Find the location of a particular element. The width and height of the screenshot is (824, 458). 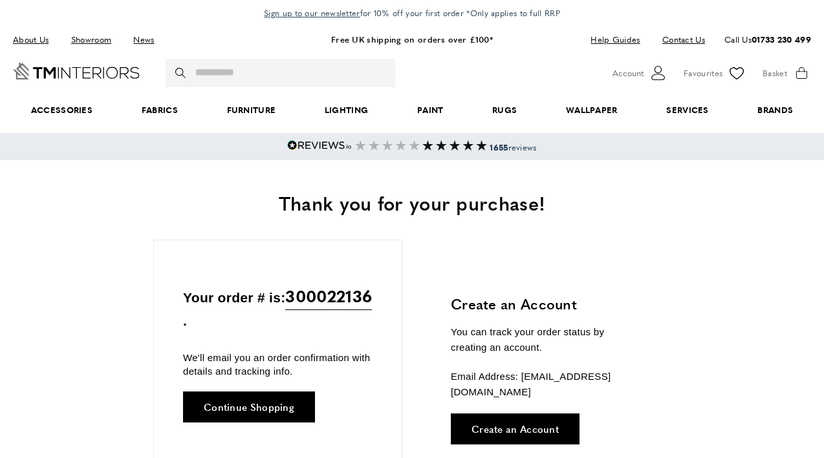

a: Sign up to our newsletter is located at coordinates (312, 13).